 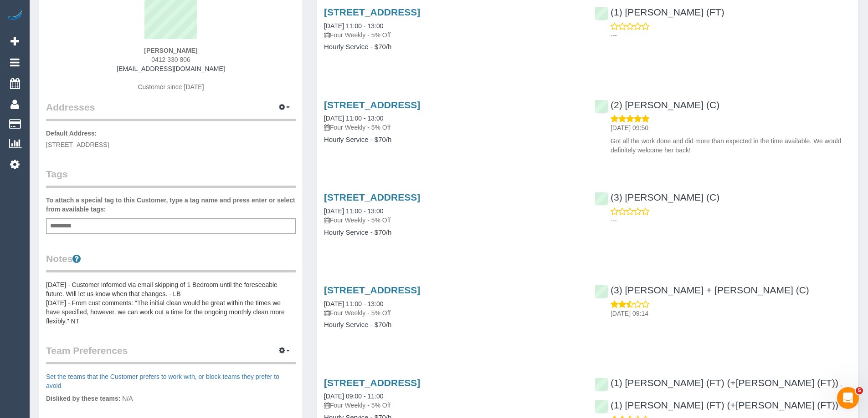 I want to click on label: Disliked by these teams:, so click(x=83, y=399).